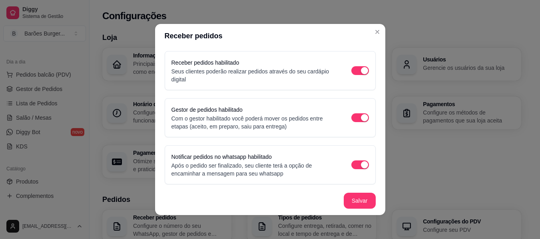  I want to click on p: Com o gestor habilitado você poderá mover os pedidos entre etapas (aceito, em preparo, saiu para ..., so click(253, 123).